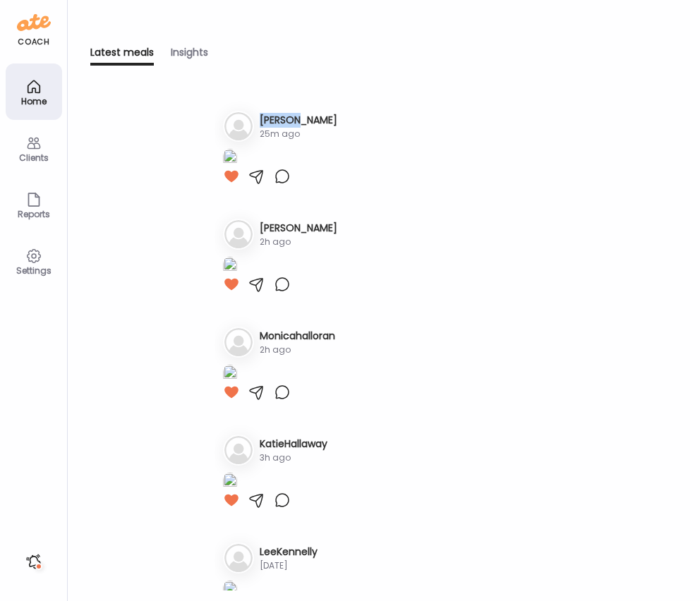 This screenshot has width=700, height=601. I want to click on div: Clients, so click(34, 158).